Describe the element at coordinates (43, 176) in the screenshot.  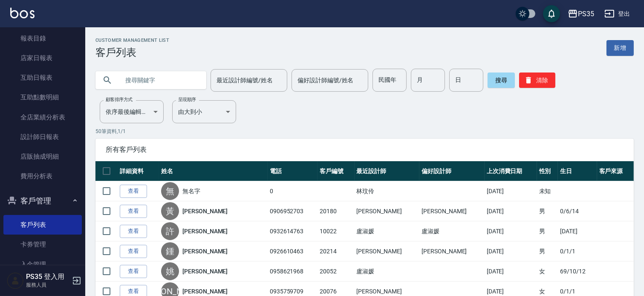
I see `a: 費用分析表` at that location.